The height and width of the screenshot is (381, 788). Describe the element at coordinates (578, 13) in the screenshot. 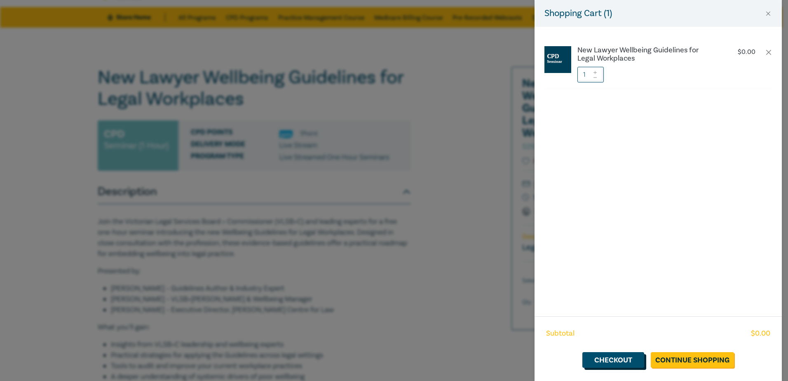

I see `h5: Shopping Cart ( 1 )` at that location.